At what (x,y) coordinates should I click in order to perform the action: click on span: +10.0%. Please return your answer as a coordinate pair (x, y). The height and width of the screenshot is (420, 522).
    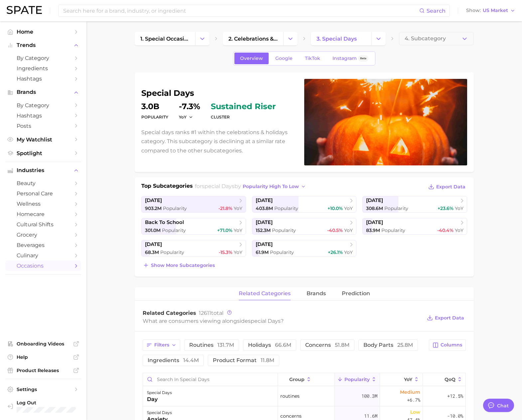
    Looking at the image, I should click on (336, 208).